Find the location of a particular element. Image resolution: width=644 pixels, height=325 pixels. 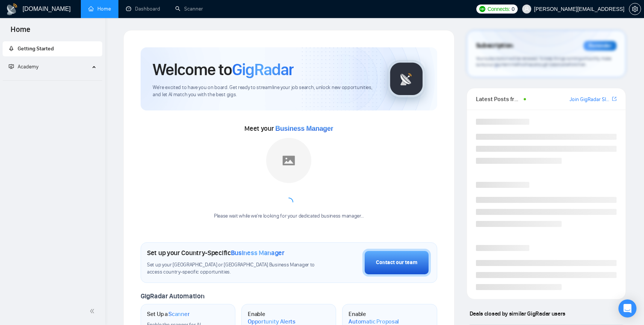

a: export is located at coordinates (615, 99).